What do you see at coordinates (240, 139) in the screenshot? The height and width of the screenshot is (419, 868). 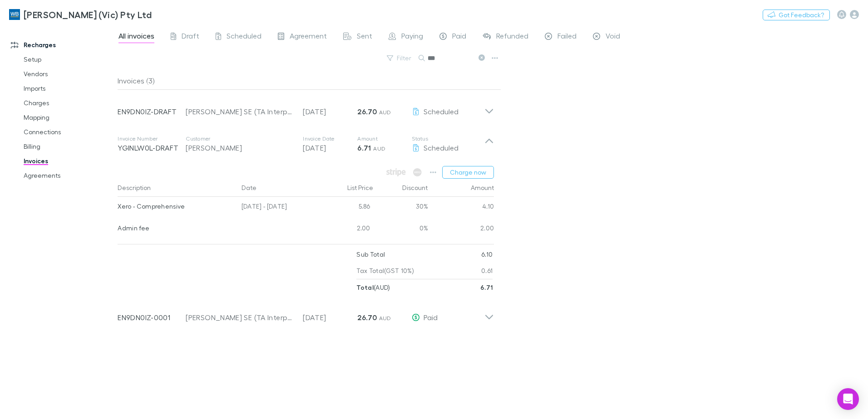 I see `p: Customer` at bounding box center [240, 139].